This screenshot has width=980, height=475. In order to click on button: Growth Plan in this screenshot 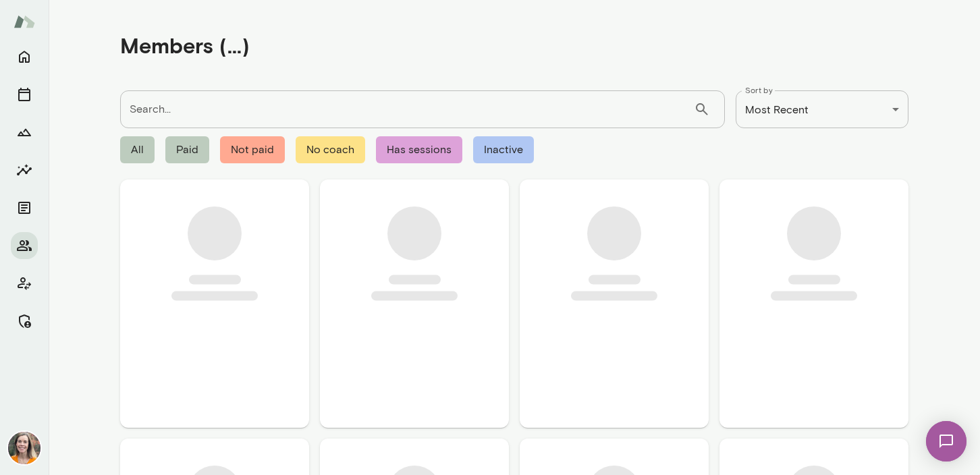, I will do `click(25, 132)`.